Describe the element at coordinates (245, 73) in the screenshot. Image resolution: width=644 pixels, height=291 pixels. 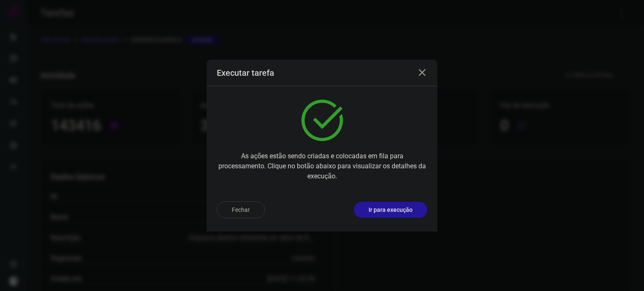
I see `h3: Executar tarefa` at that location.